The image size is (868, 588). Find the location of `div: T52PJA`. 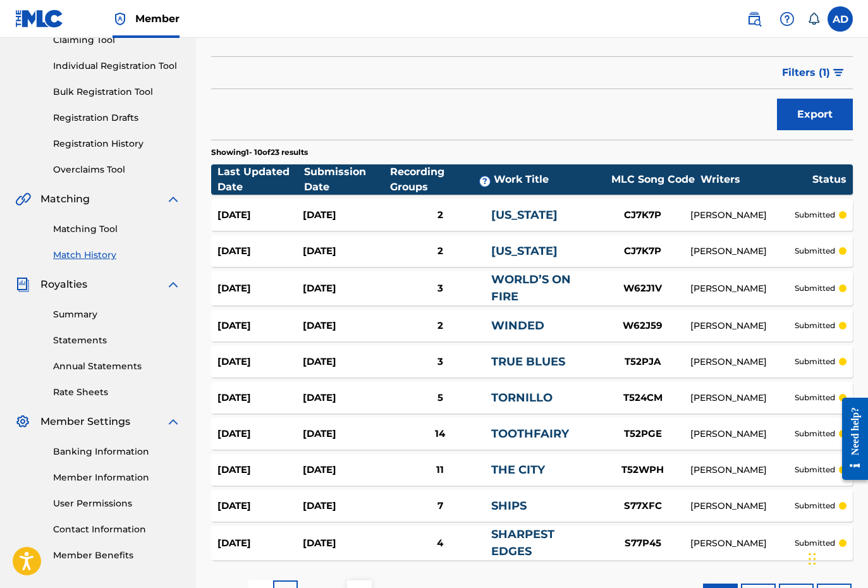

div: T52PJA is located at coordinates (643, 361).